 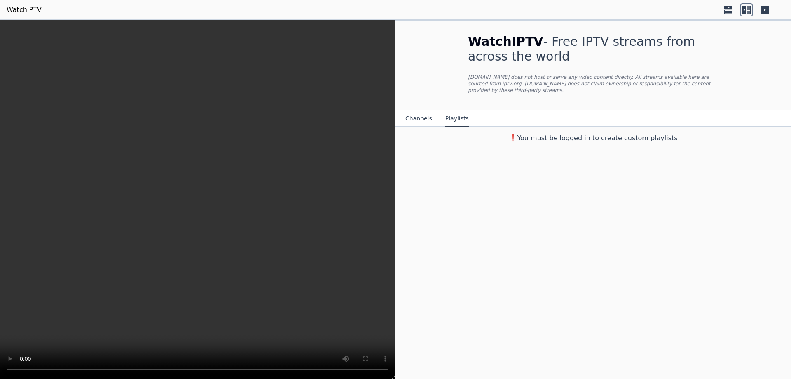 I want to click on a: iptv-org, so click(x=512, y=84).